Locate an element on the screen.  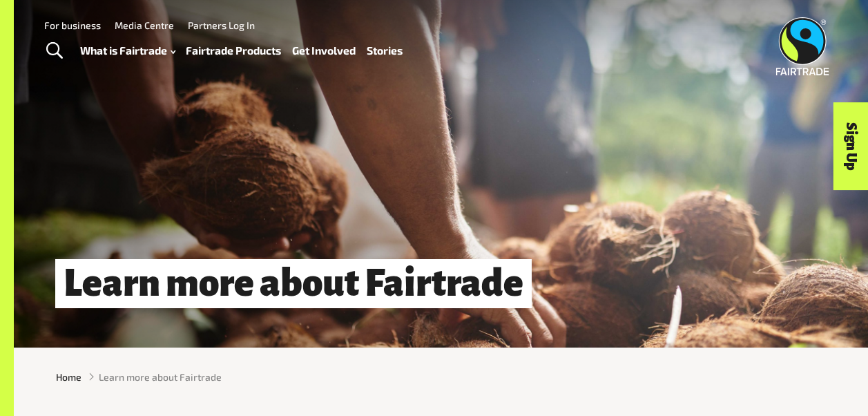
a: Stories is located at coordinates (385, 50).